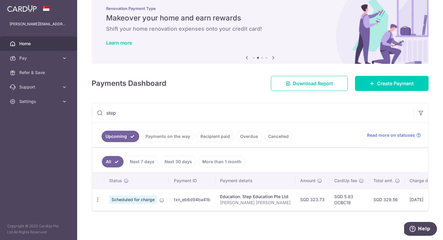 This screenshot has width=443, height=240. I want to click on a: Create Payment, so click(392, 83).